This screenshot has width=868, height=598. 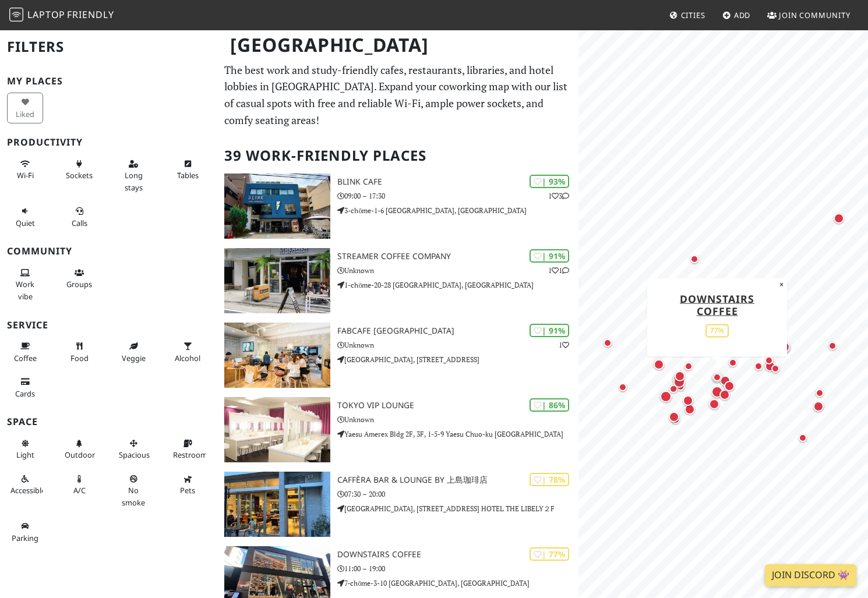 I want to click on a: Join Community, so click(x=808, y=15).